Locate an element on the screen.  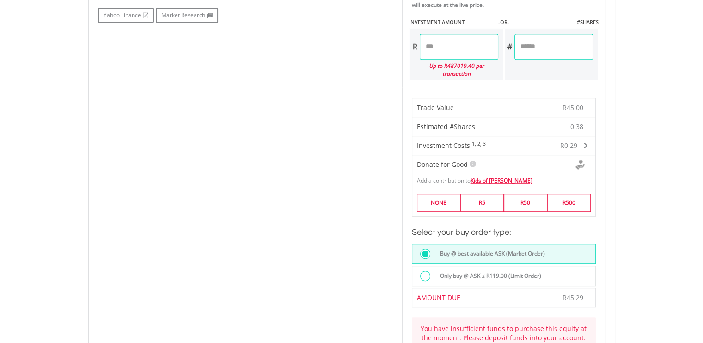
label: #SHARES is located at coordinates (587, 22).